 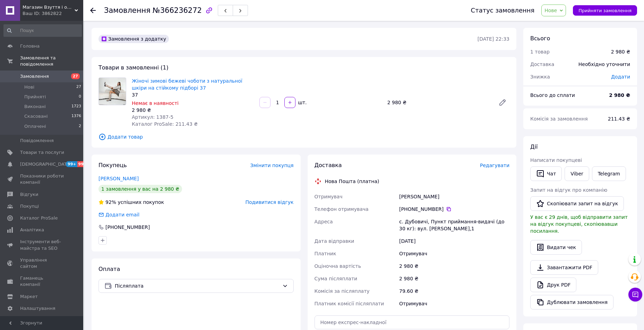 I want to click on span: Товари та послуги, so click(x=42, y=152).